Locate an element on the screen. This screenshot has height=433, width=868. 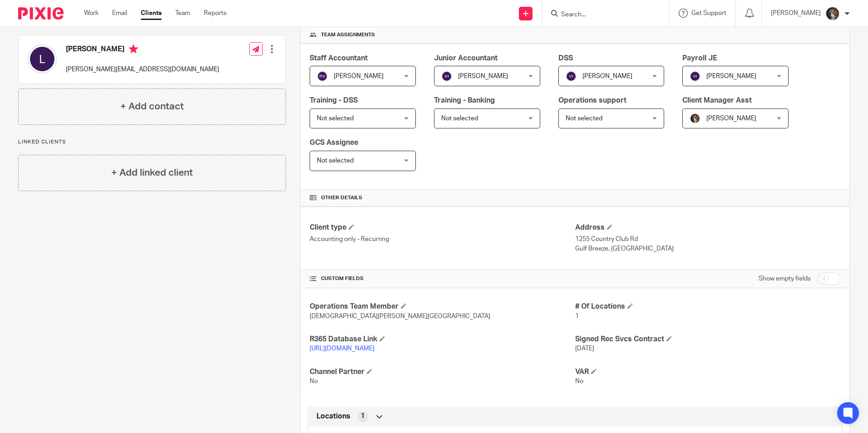
h4: Channel Partner is located at coordinates (442, 371).